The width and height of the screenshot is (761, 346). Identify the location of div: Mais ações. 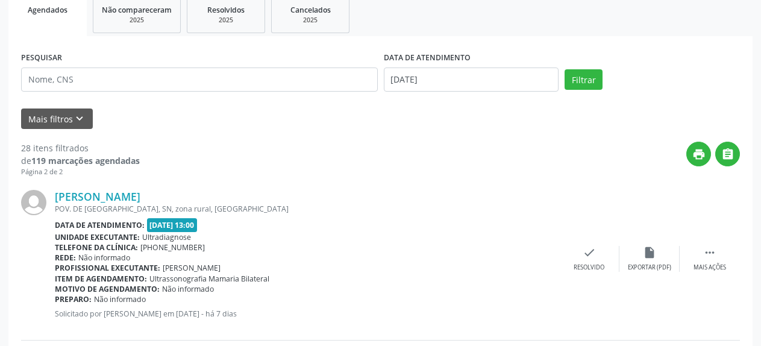
(710, 267).